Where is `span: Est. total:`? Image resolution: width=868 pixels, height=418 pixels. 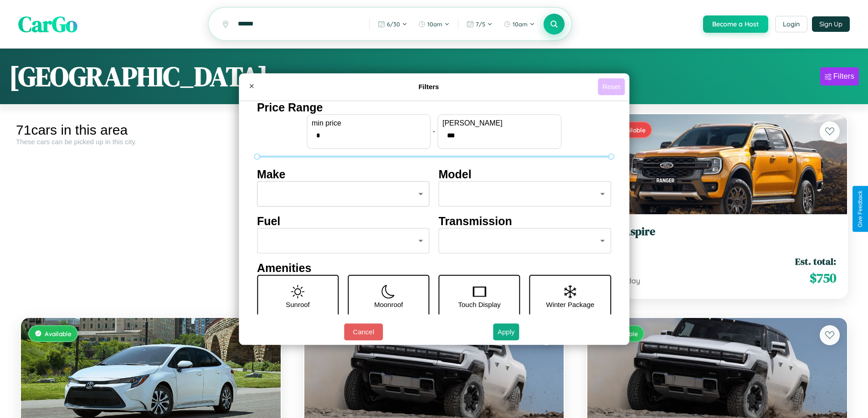 span: Est. total: is located at coordinates (816, 261).